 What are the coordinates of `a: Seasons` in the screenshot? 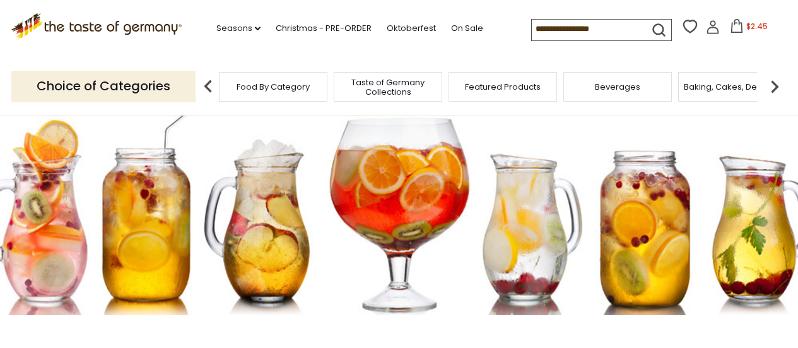 It's located at (239, 28).